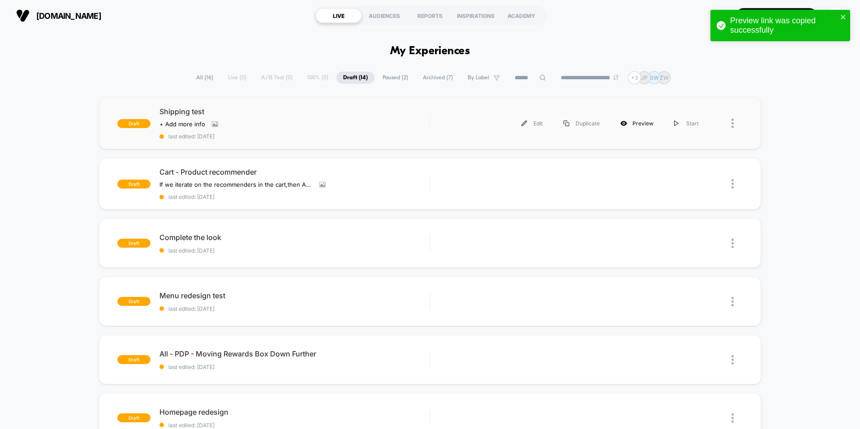  What do you see at coordinates (294, 172) in the screenshot?
I see `span: Cart - Product recommender` at bounding box center [294, 172].